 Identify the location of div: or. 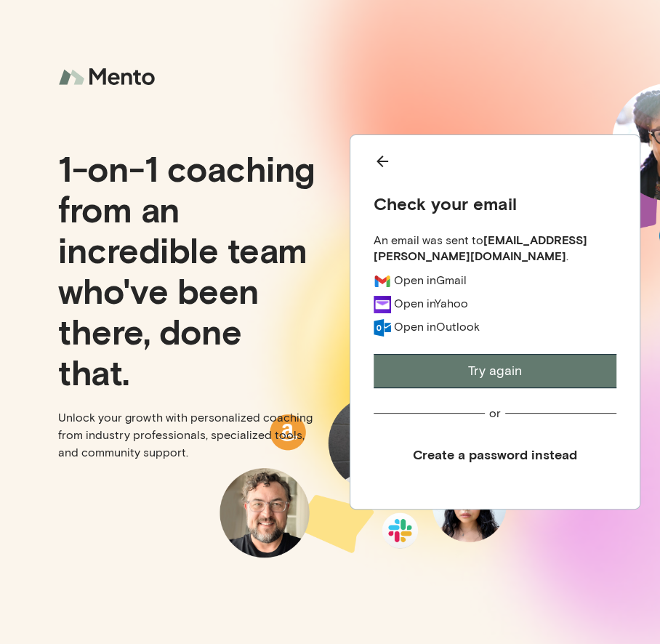
(495, 413).